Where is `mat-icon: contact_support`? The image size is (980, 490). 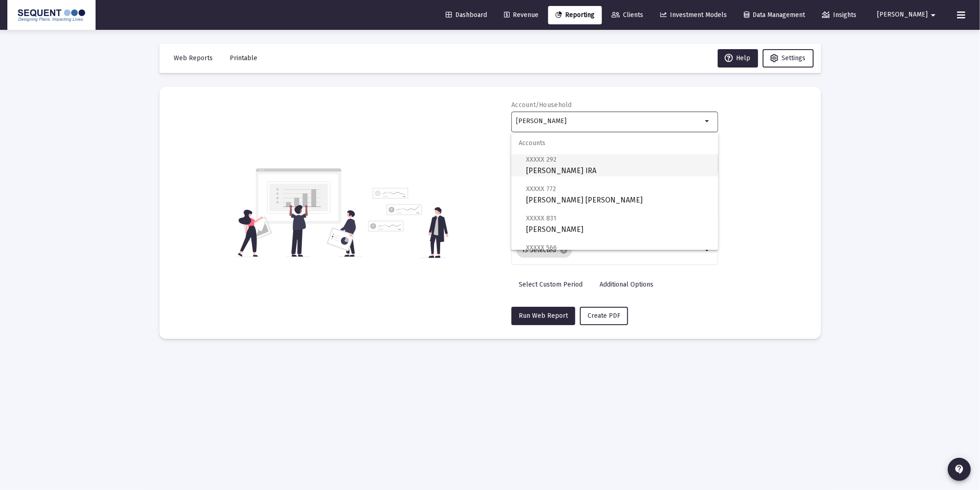
mat-icon: contact_support is located at coordinates (960, 470).